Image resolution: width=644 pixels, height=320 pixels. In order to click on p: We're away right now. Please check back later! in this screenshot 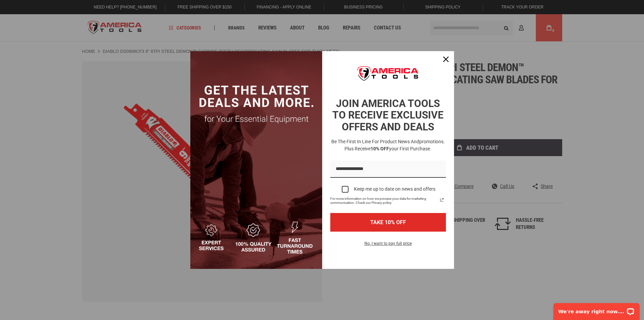, I will do `click(43, 13)`.